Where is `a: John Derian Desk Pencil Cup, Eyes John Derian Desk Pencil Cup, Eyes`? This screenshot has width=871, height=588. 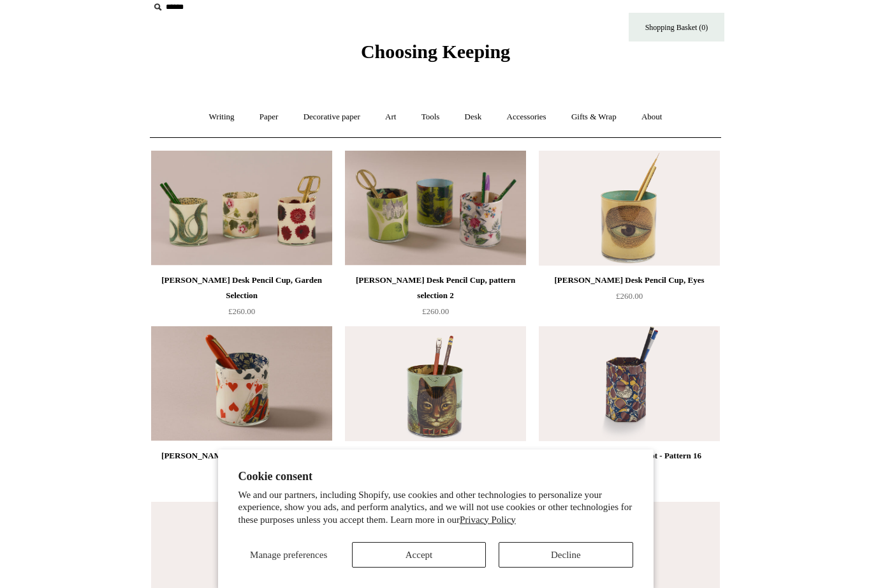 a: John Derian Desk Pencil Cup, Eyes John Derian Desk Pencil Cup, Eyes is located at coordinates (630, 208).